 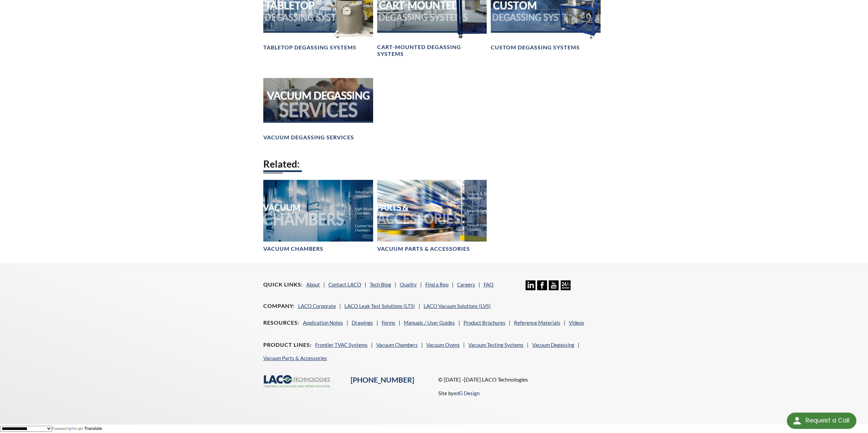 I want to click on a: Manuals / User Guides, so click(x=430, y=323).